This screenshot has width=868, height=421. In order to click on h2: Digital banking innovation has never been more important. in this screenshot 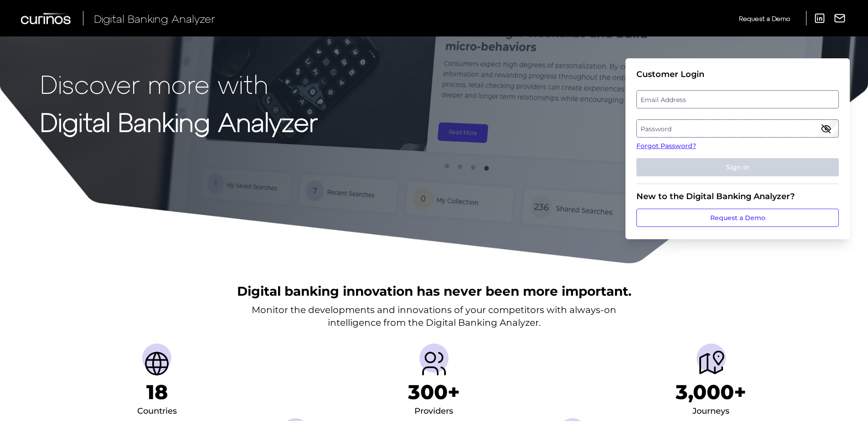, I will do `click(434, 291)`.